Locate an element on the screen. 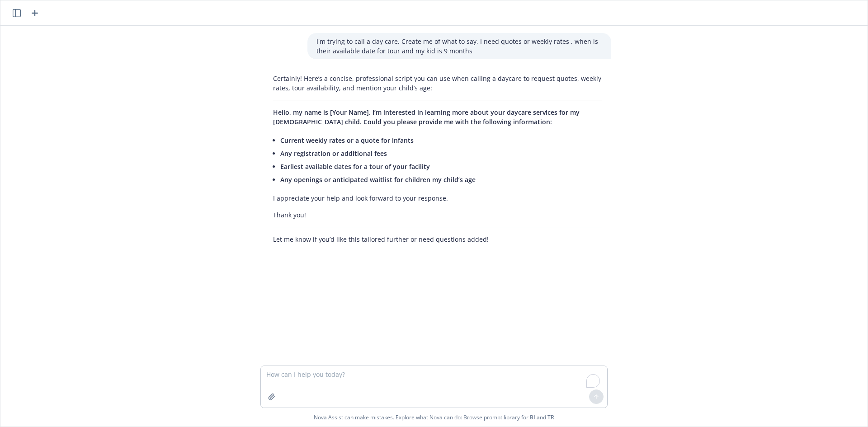  a: BI is located at coordinates (533, 417).